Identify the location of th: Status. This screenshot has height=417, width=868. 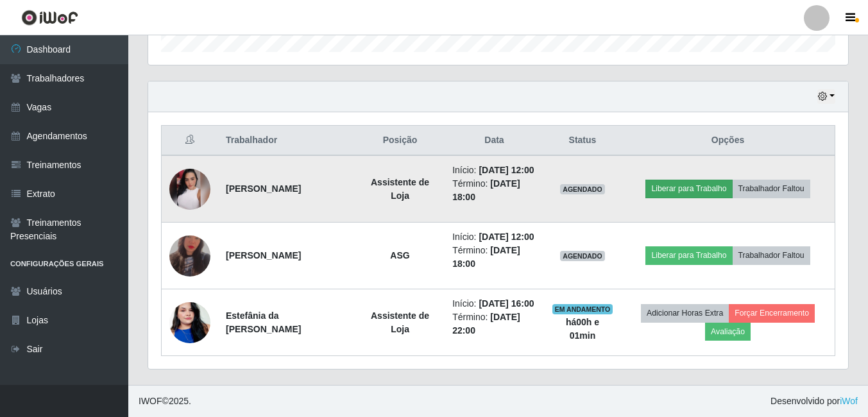
(583, 141).